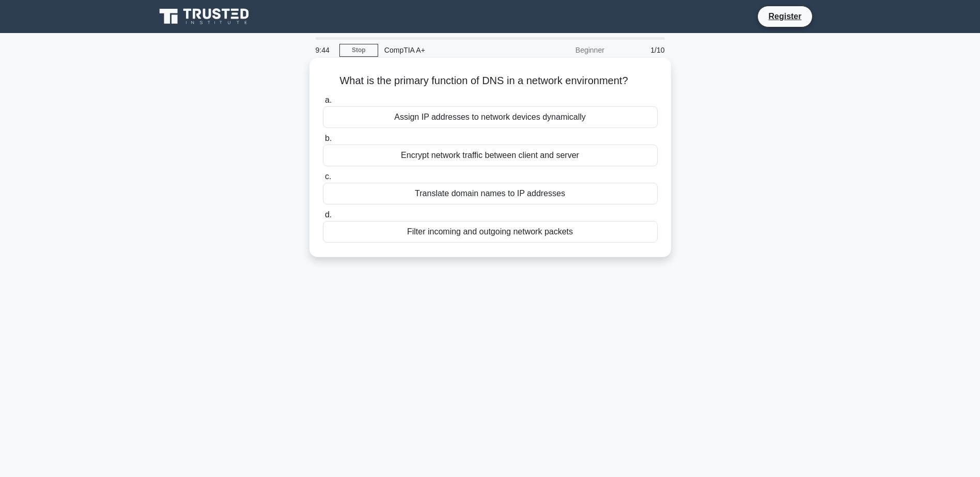 Image resolution: width=980 pixels, height=477 pixels. Describe the element at coordinates (491, 155) in the screenshot. I see `div: Encrypt network traffic between client and server` at that location.